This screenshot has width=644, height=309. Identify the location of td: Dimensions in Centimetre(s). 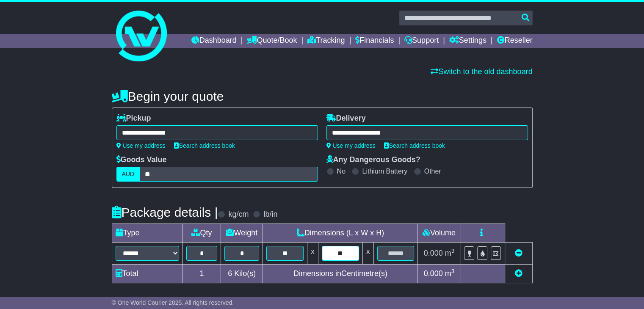
(341, 274).